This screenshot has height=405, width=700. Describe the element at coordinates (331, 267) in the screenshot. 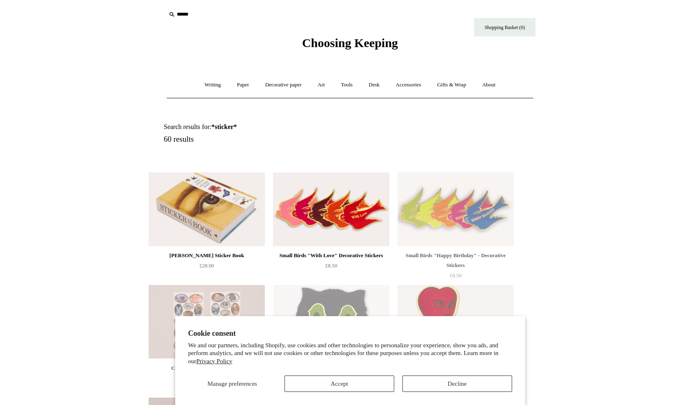

I see `a: Small Birds "With Love" Decorative Stickers £8.50` at that location.